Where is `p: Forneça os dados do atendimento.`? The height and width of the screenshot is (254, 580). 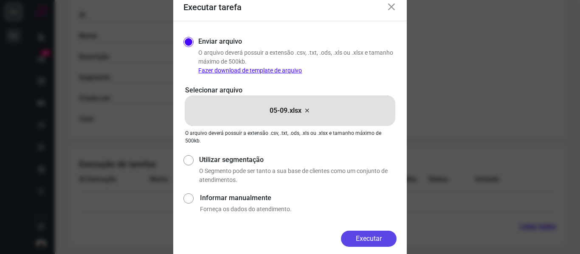
p: Forneça os dados do atendimento. is located at coordinates (298, 209).